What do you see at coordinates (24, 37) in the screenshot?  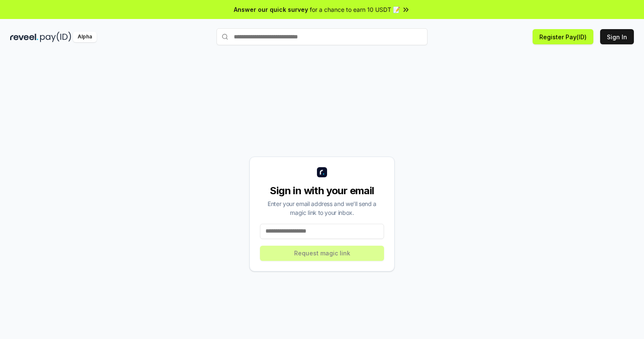 I see `img: reveel_dark` at bounding box center [24, 37].